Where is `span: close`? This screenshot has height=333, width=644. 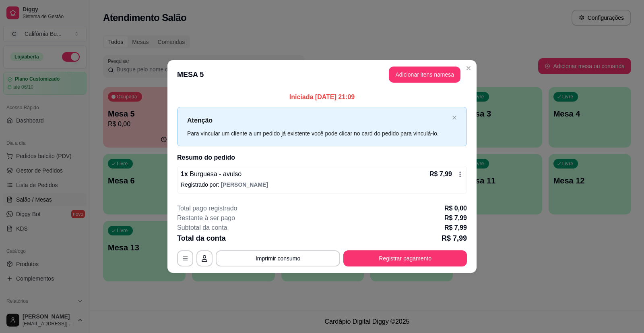
span: close is located at coordinates (454, 118).